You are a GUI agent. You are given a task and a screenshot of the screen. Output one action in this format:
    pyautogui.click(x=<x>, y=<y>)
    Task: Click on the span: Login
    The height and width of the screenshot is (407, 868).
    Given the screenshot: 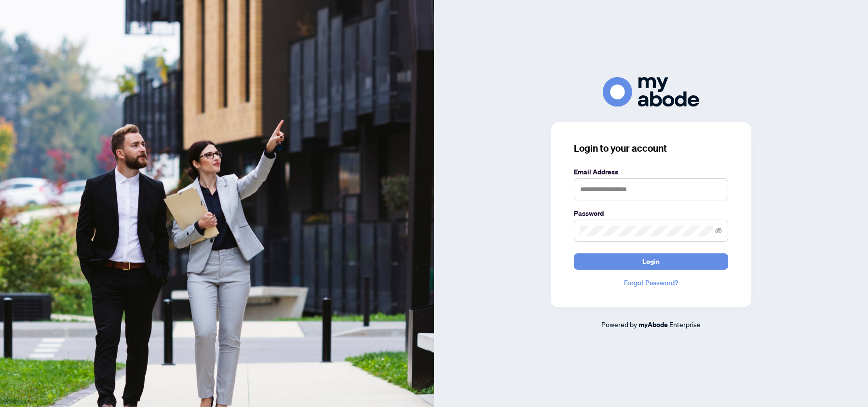 What is the action you would take?
    pyautogui.click(x=651, y=262)
    